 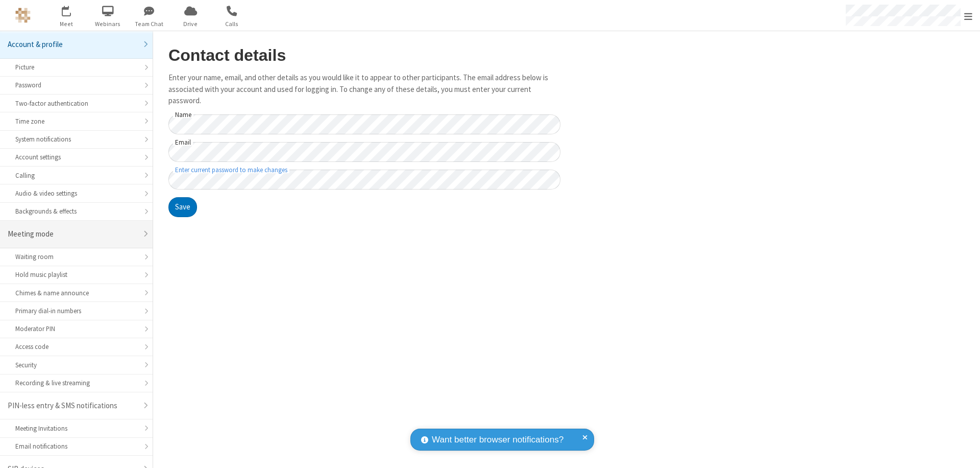 I want to click on div: Recording & live streaming, so click(x=76, y=383).